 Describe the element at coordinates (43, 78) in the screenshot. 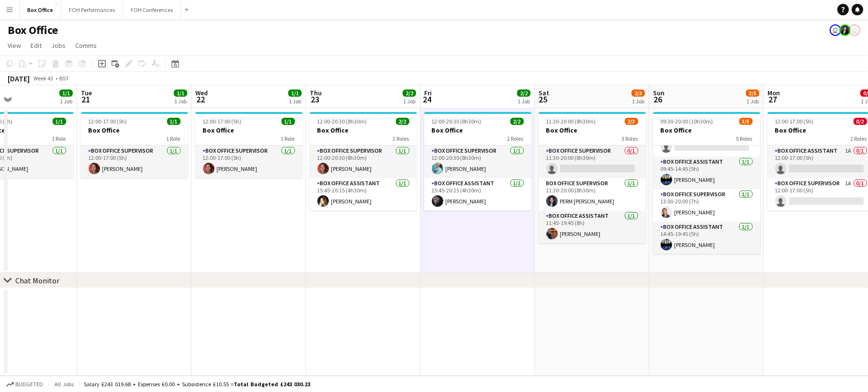

I see `span: Week 43` at that location.